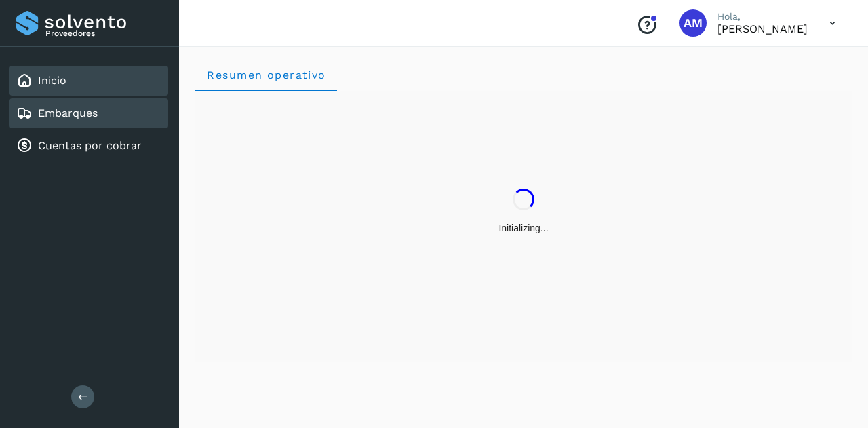 The image size is (868, 428). What do you see at coordinates (762, 16) in the screenshot?
I see `p: Hola,` at bounding box center [762, 16].